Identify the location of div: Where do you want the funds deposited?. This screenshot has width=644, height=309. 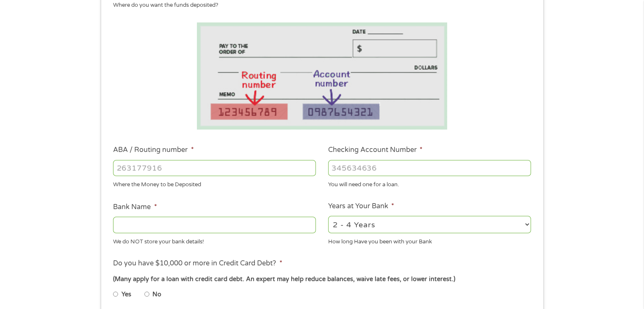
(319, 6).